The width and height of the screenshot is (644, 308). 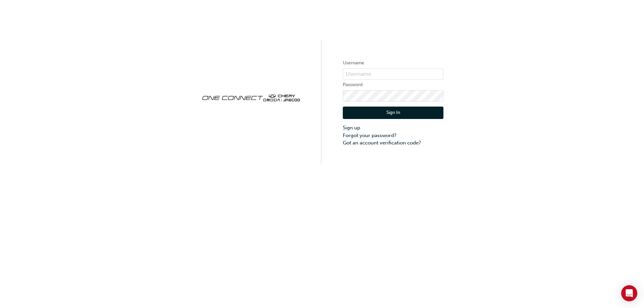 What do you see at coordinates (393, 113) in the screenshot?
I see `button: Sign In` at bounding box center [393, 113].